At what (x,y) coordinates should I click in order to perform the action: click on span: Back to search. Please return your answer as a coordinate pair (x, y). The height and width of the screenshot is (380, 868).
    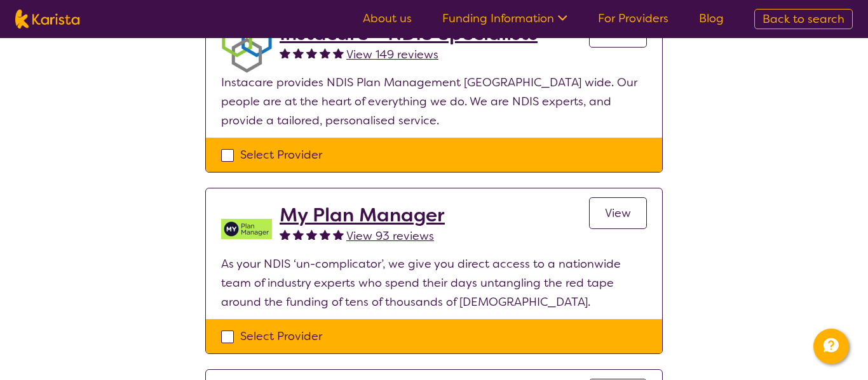
    Looking at the image, I should click on (803, 19).